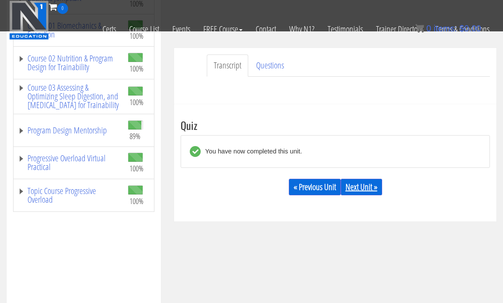  What do you see at coordinates (470, 28) in the screenshot?
I see `bdi: 0.00` at bounding box center [470, 28].